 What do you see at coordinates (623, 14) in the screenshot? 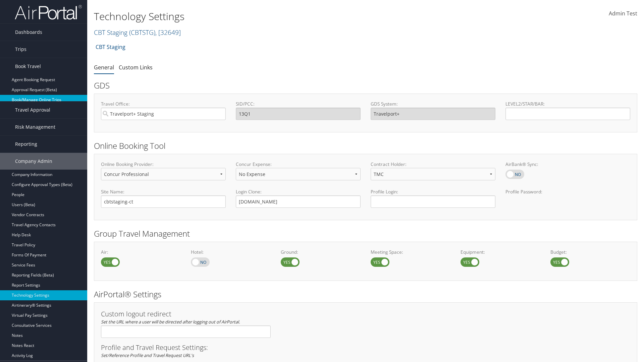
I see `a: Admin Test` at bounding box center [623, 14].